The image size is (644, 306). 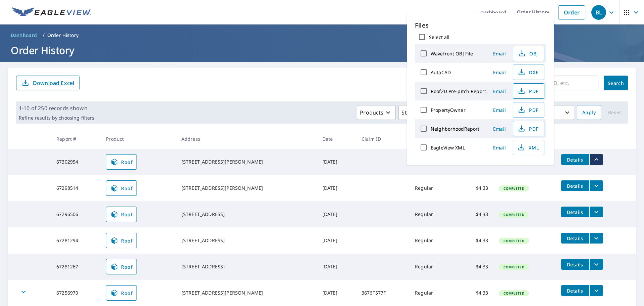 I want to click on button: Apply, so click(x=590, y=113).